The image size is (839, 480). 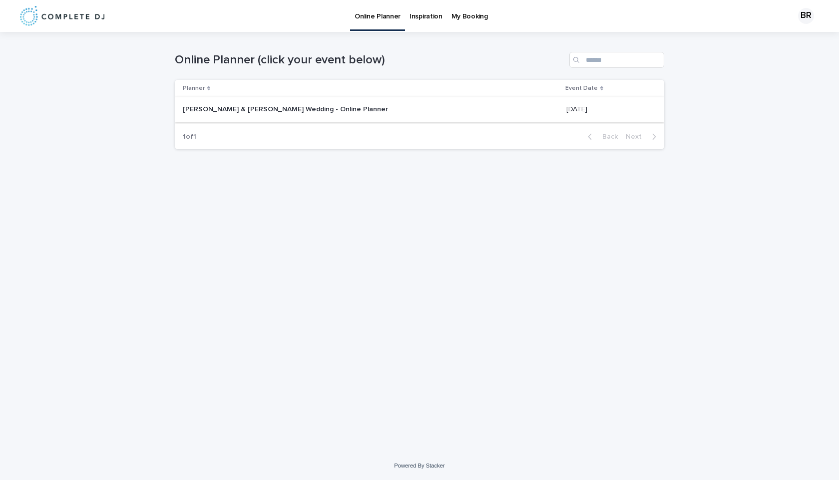 What do you see at coordinates (370, 60) in the screenshot?
I see `h1: Online Planner (click your event below)` at bounding box center [370, 60].